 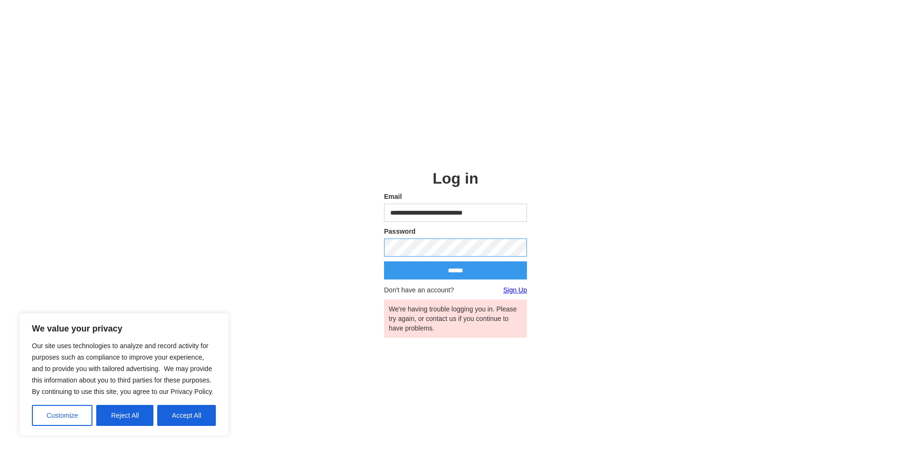 What do you see at coordinates (456, 231) in the screenshot?
I see `label: Password` at bounding box center [456, 231].